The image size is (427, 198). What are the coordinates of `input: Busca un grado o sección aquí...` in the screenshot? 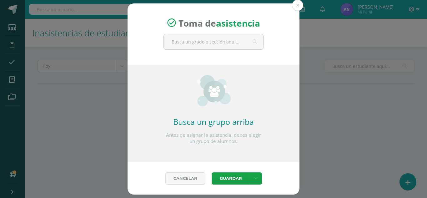 It's located at (214, 42).